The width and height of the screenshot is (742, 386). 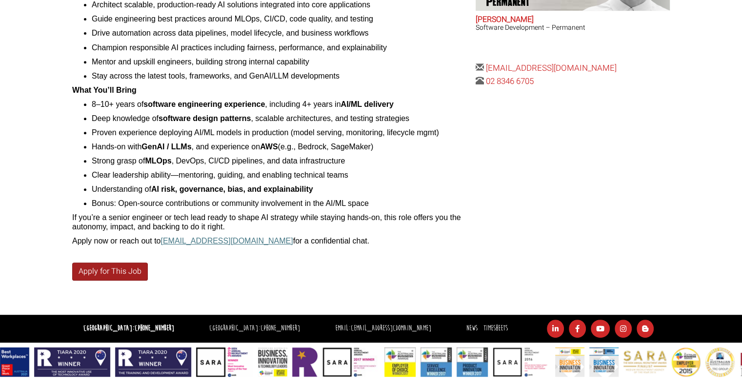 What do you see at coordinates (383, 328) in the screenshot?
I see `li: Email:` at bounding box center [383, 328].